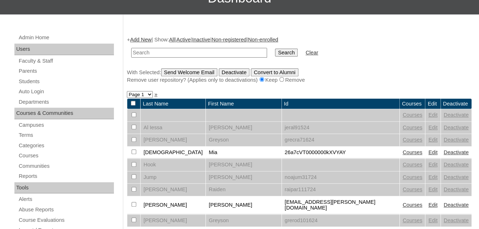 This screenshot has height=229, width=479. What do you see at coordinates (341, 140) in the screenshot?
I see `td: grecra71624` at bounding box center [341, 140].